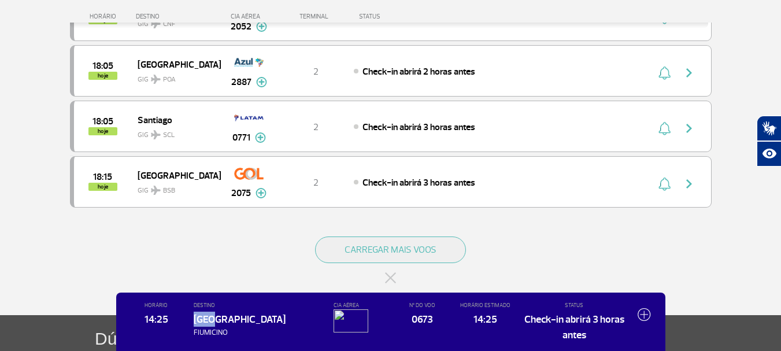  What do you see at coordinates (169, 135) in the screenshot?
I see `span: SCL` at bounding box center [169, 135].